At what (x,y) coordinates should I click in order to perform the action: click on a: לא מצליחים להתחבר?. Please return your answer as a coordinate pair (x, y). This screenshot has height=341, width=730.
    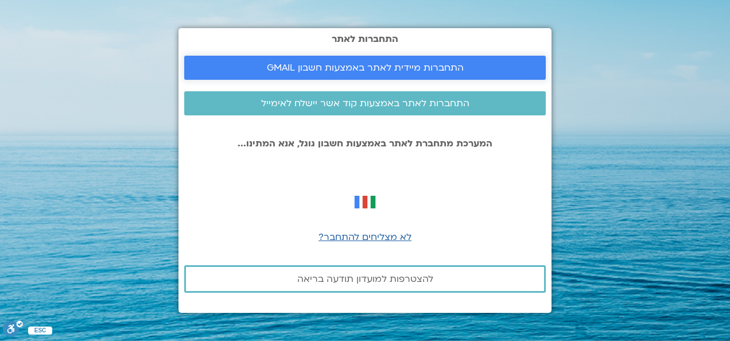
    Looking at the image, I should click on (365, 237).